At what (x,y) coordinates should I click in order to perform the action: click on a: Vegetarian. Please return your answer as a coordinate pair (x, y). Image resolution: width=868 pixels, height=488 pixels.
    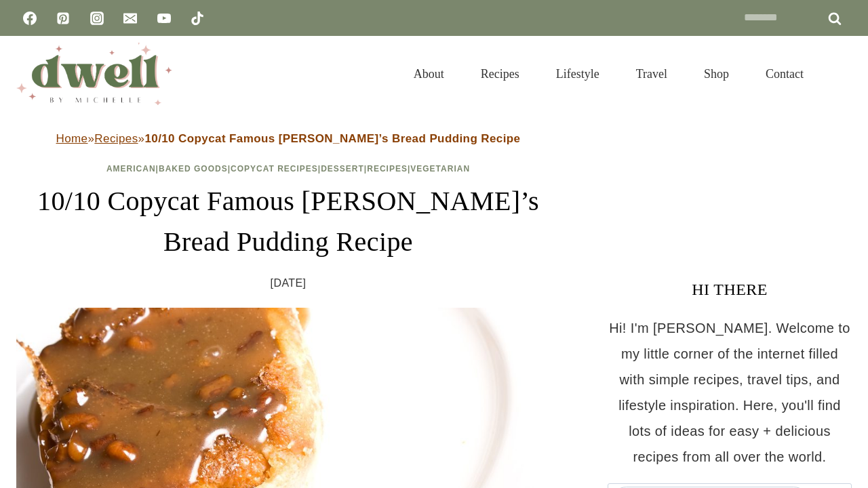
    Looking at the image, I should click on (441, 169).